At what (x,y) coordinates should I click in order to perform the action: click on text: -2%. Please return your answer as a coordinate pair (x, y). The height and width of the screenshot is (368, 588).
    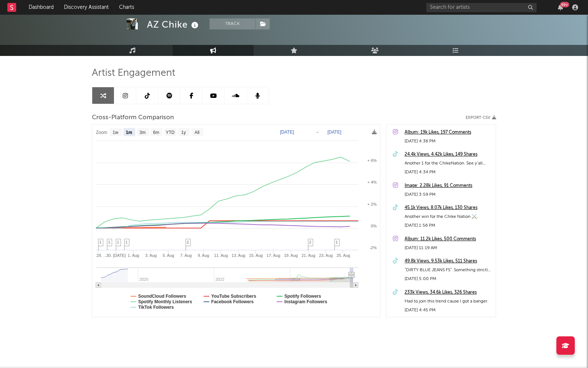
    Looking at the image, I should click on (373, 248).